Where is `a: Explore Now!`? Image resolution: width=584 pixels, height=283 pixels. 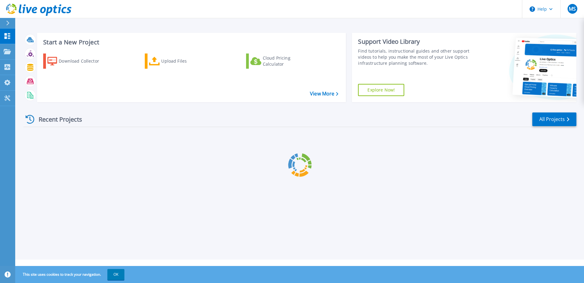 a: Explore Now! is located at coordinates (381, 90).